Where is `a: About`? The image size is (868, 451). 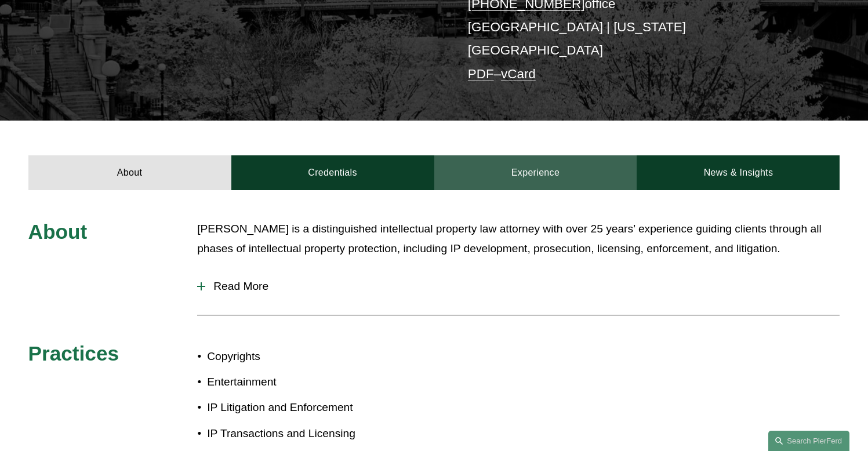 a: About is located at coordinates (130, 173).